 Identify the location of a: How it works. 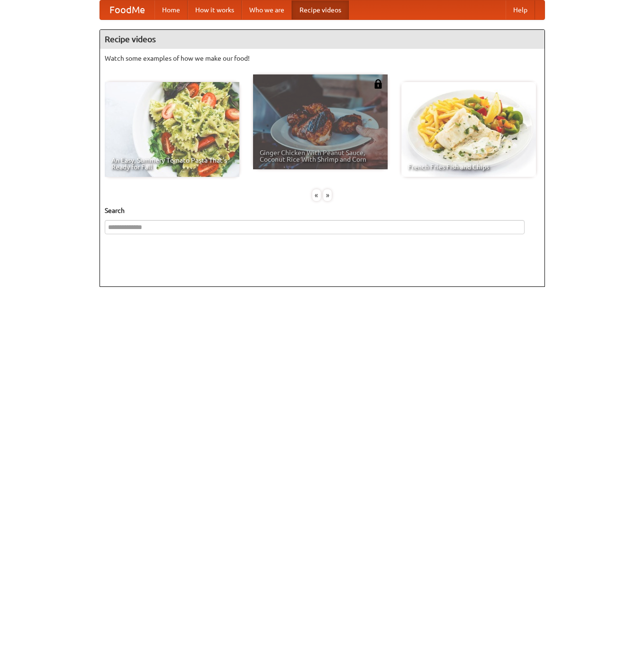
(215, 10).